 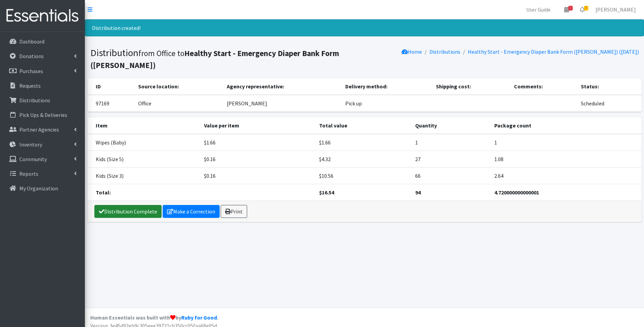 What do you see at coordinates (30, 86) in the screenshot?
I see `p: Requests` at bounding box center [30, 86].